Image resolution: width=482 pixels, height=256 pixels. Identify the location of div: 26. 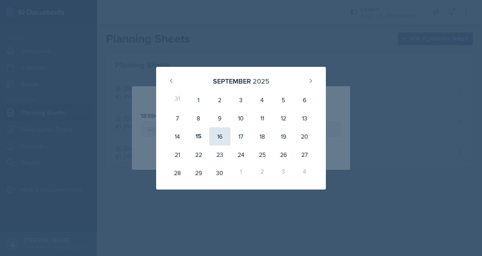
(284, 154).